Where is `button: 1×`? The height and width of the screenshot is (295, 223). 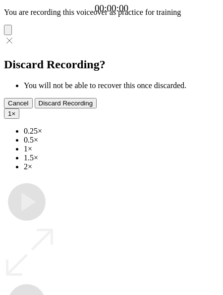
button: 1× is located at coordinates (11, 114).